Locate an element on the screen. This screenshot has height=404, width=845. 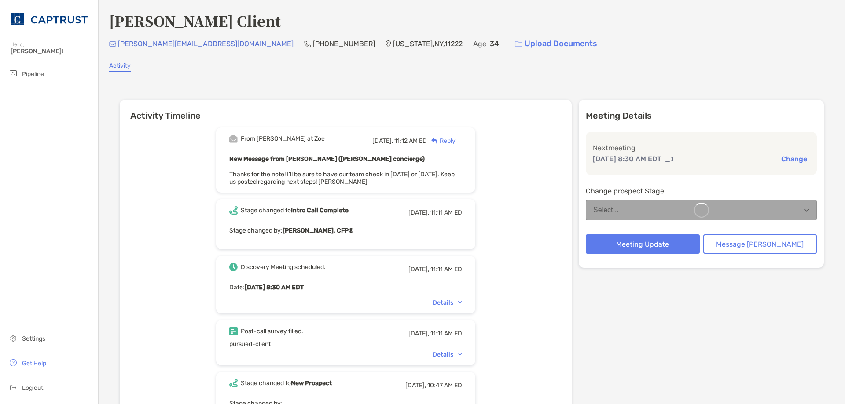
span: 10:47 AM ED is located at coordinates (445, 386).